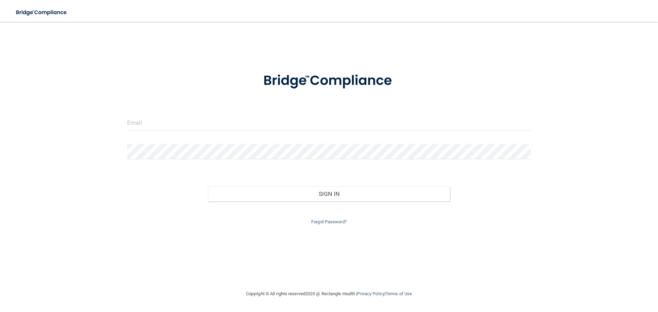 The height and width of the screenshot is (312, 658). Describe the element at coordinates (371, 294) in the screenshot. I see `a: Privacy Policy` at that location.